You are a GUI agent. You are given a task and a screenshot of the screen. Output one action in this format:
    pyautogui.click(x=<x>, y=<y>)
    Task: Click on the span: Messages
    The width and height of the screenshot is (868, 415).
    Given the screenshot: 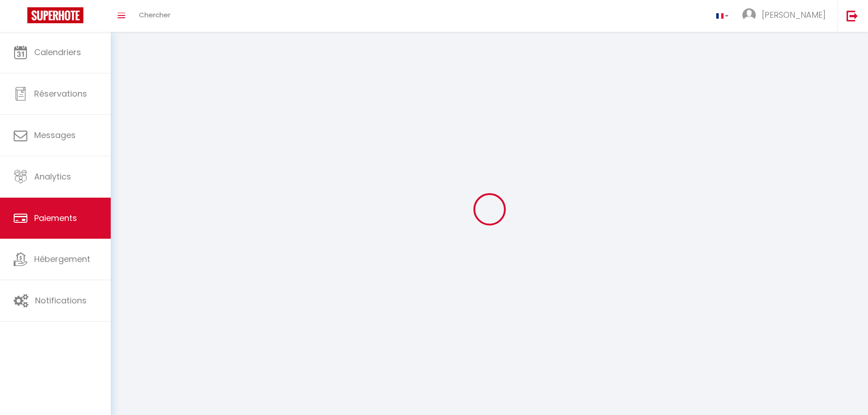 What is the action you would take?
    pyautogui.click(x=55, y=135)
    